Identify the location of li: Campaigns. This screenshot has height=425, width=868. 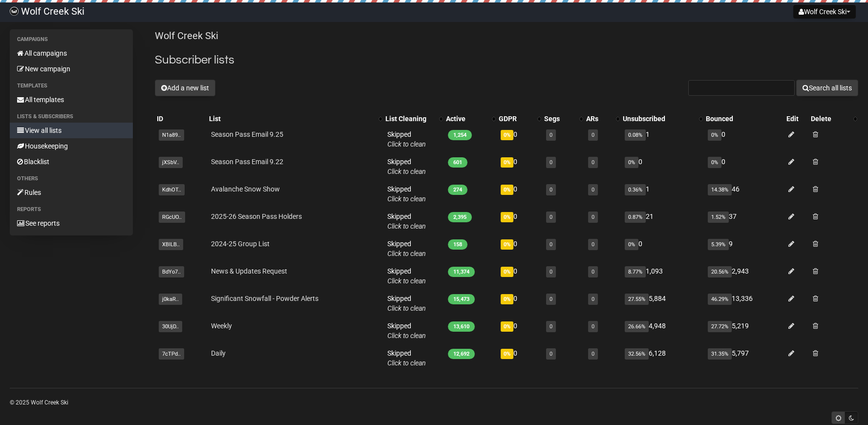
(71, 39).